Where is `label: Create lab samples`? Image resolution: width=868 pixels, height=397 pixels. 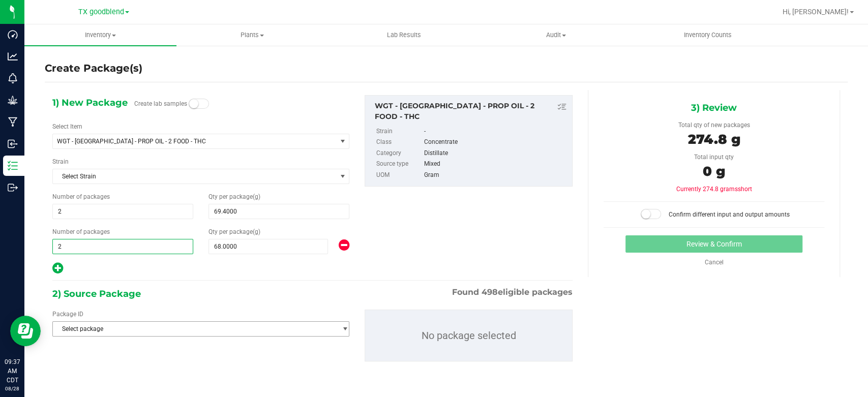 label: Create lab samples is located at coordinates (160, 103).